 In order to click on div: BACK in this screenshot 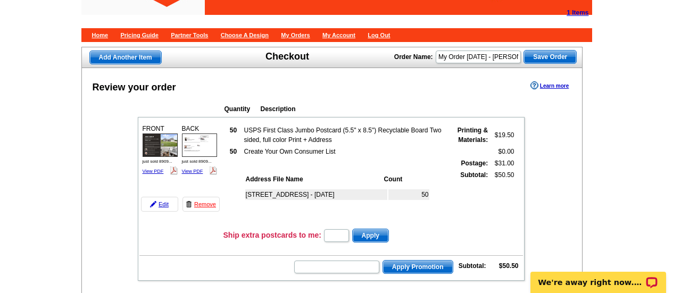, I will do `click(200, 150)`.